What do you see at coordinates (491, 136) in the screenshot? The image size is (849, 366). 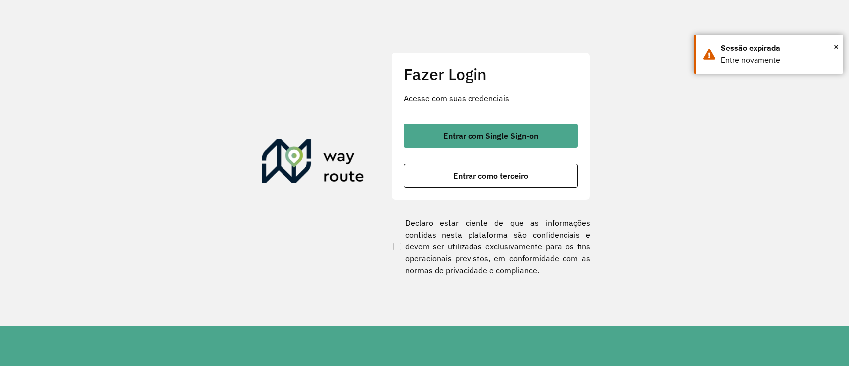 I see `span: Entrar com Single Sign-on` at bounding box center [491, 136].